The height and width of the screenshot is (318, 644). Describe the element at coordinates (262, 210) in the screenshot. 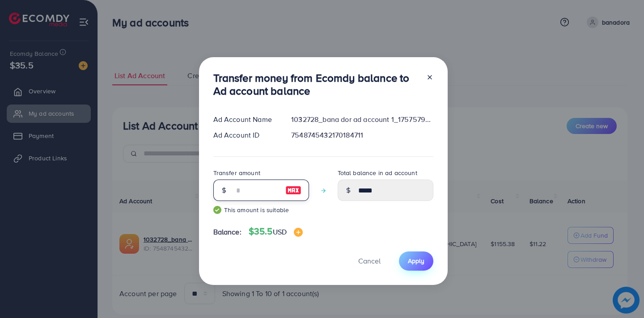

I see `small: This amount is suitable` at that location.